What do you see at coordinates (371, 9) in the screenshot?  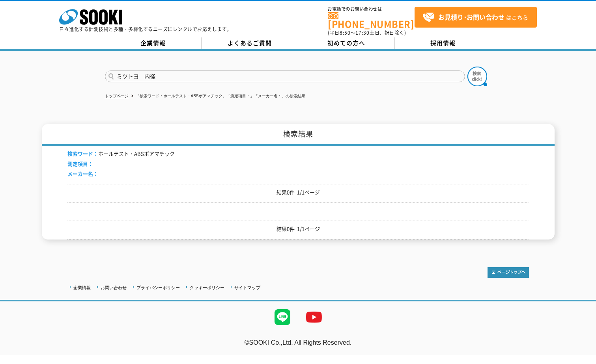 I see `span: お電話でのお問い合わせは` at bounding box center [371, 9].